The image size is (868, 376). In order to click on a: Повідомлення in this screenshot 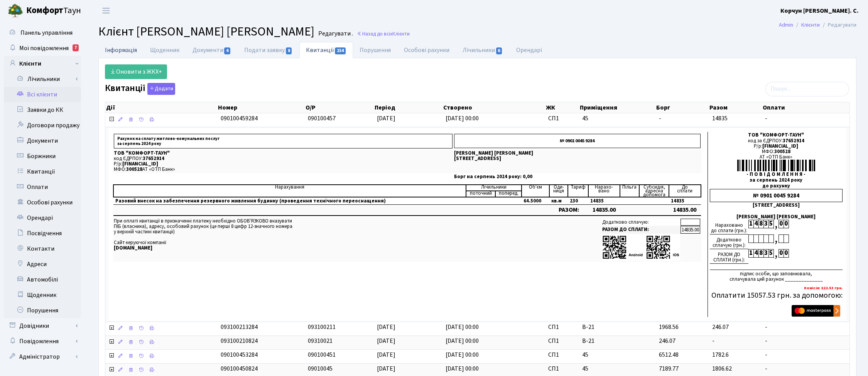, I will do `click(42, 341)`.